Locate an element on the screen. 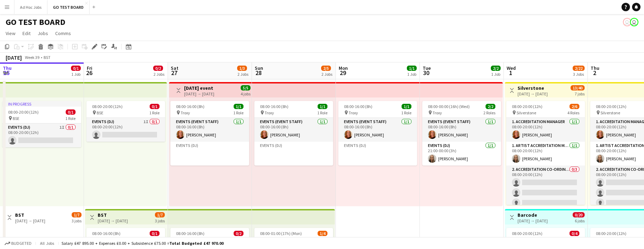 The image size is (644, 249). span: Fri is located at coordinates (89, 68).